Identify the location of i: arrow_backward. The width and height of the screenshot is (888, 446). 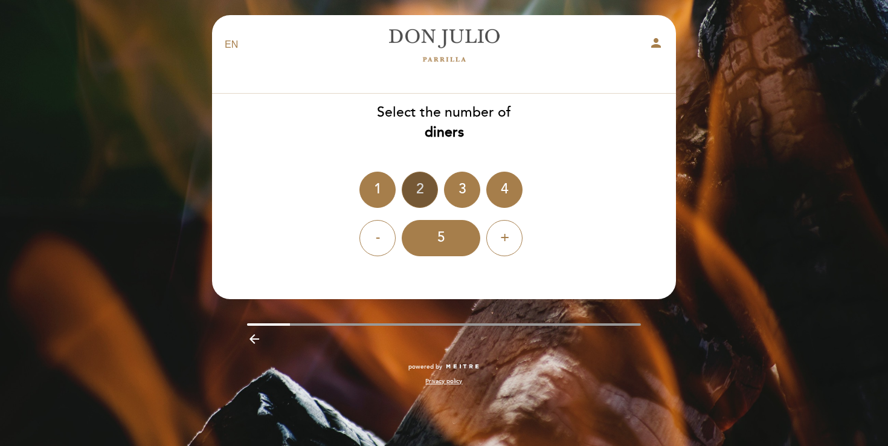
(254, 339).